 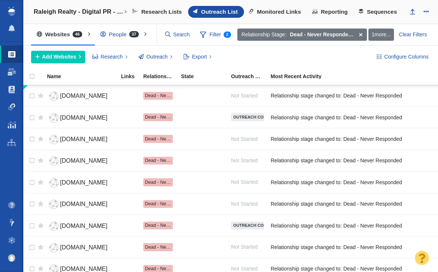 I want to click on a: Outreach List, so click(x=216, y=12).